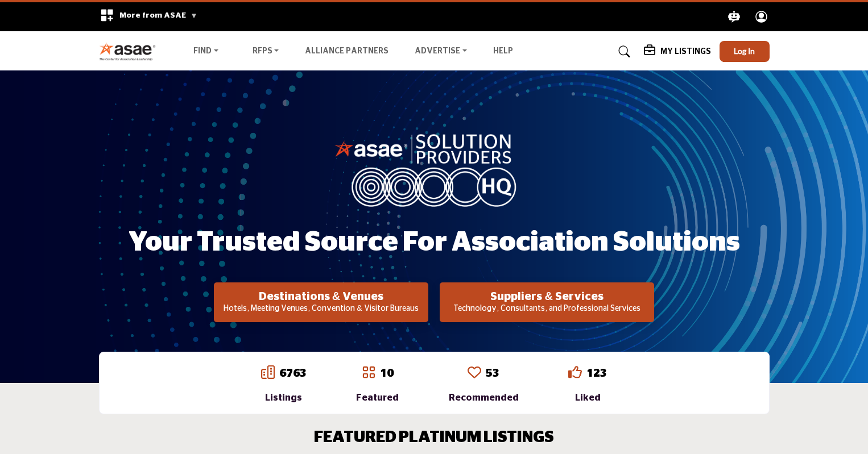 This screenshot has width=868, height=454. What do you see at coordinates (440, 52) in the screenshot?
I see `a: Advertise` at bounding box center [440, 52].